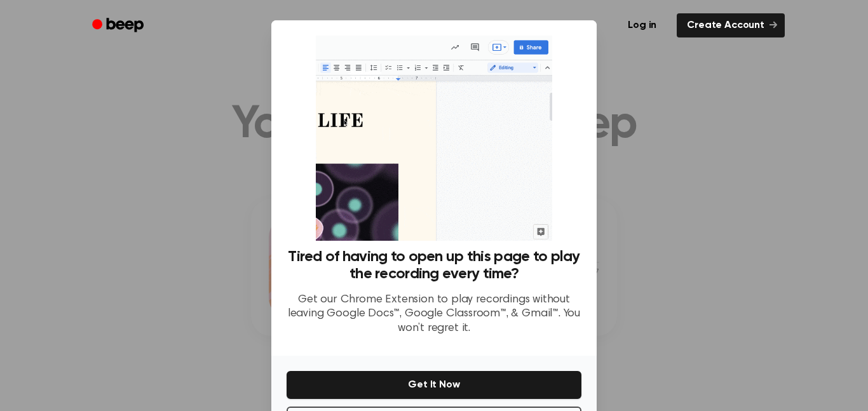 The image size is (868, 411). What do you see at coordinates (642, 26) in the screenshot?
I see `a: Log in` at bounding box center [642, 26].